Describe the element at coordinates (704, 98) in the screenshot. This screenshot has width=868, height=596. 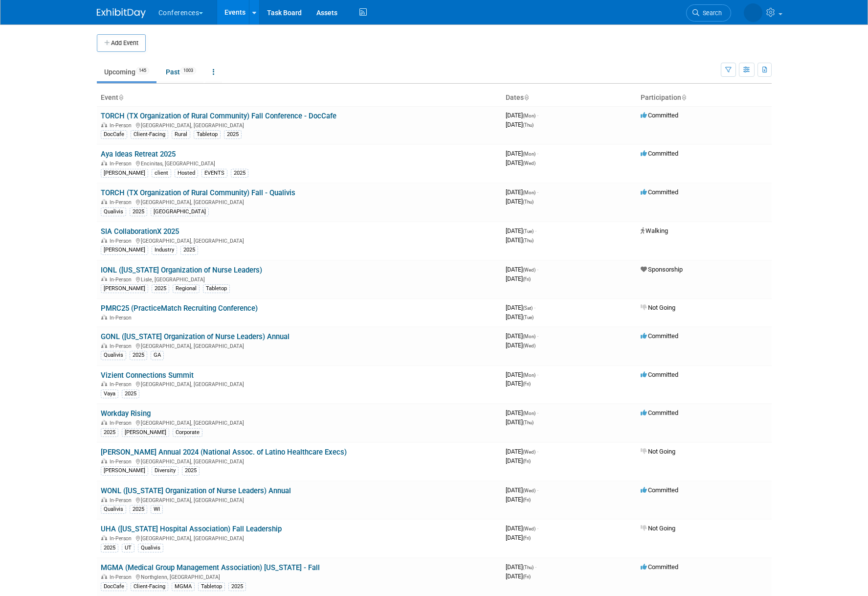
I see `th: Participation` at that location.